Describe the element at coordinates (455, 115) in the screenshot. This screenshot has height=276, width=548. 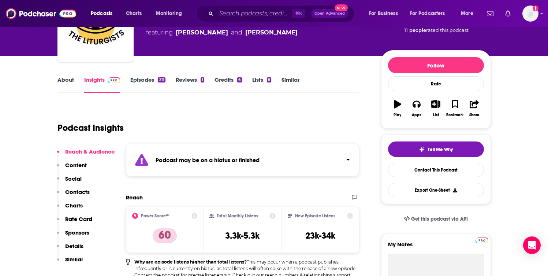
I see `div: Bookmark` at that location.